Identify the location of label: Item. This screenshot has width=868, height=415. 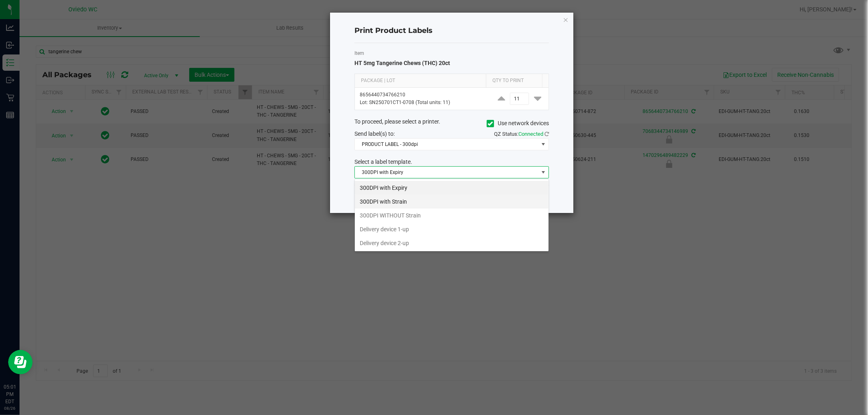
(452, 53).